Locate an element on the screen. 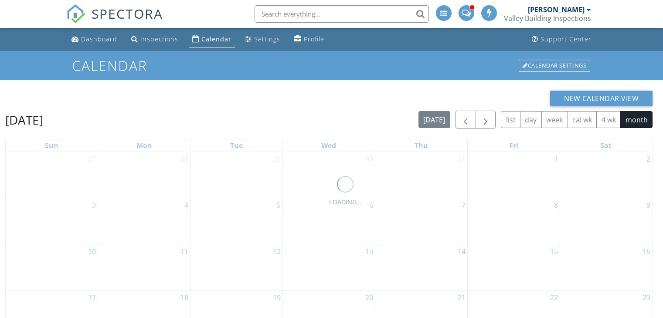 Image resolution: width=663 pixels, height=318 pixels. a: Go to August 10, 2025 is located at coordinates (92, 252).